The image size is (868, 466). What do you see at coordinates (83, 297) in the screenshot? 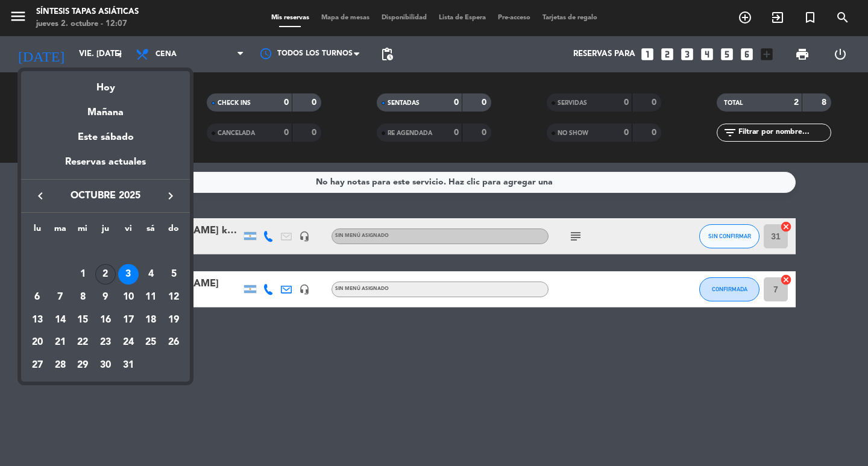
I see `div: 8` at bounding box center [83, 297].